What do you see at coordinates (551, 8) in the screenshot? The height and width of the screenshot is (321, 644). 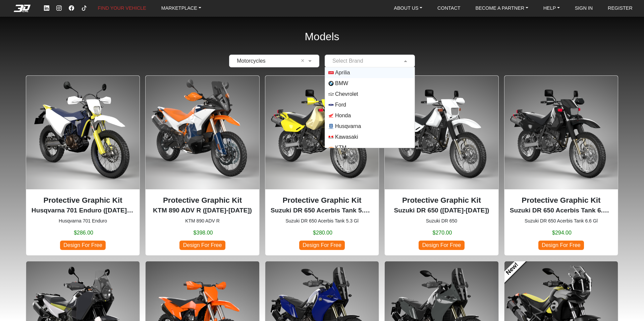 I see `a: HELP` at bounding box center [551, 8].